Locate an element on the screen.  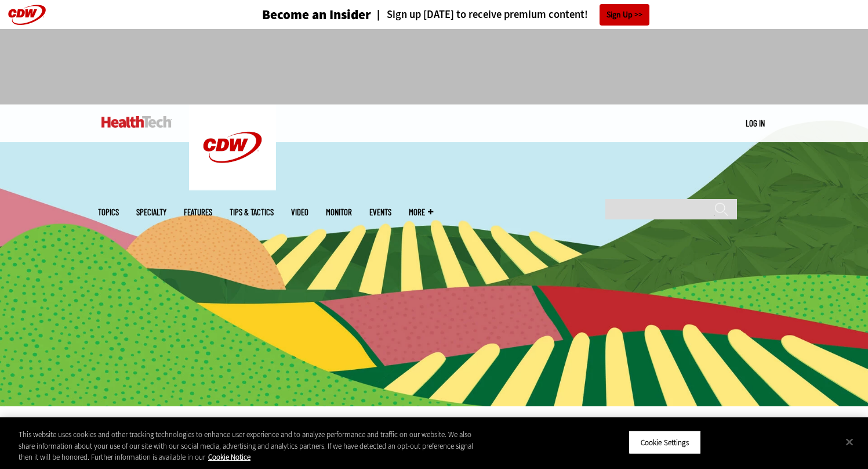
button: Cookie Settings is located at coordinates (664, 442).